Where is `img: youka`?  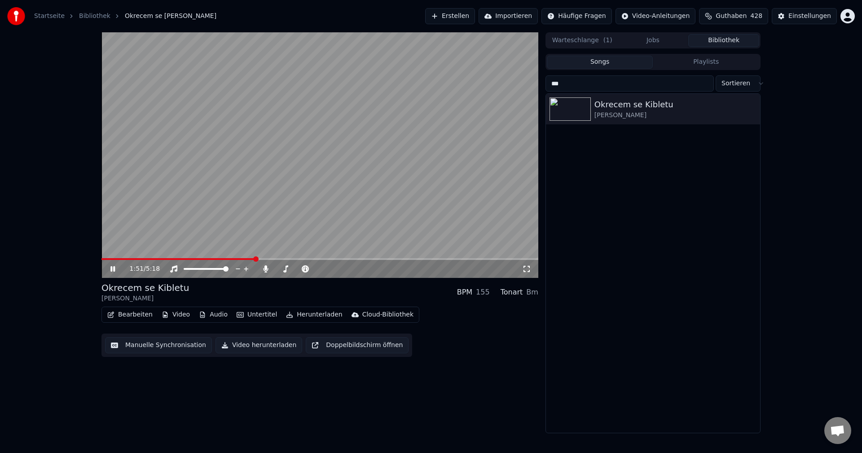
img: youka is located at coordinates (16, 16).